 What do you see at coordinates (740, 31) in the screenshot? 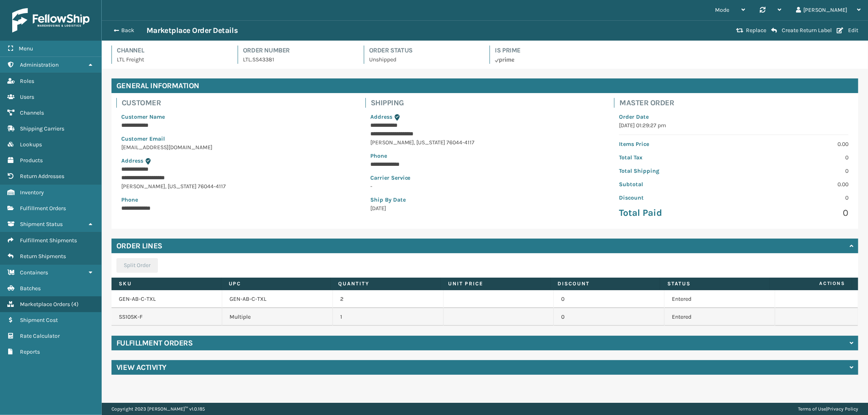
I see `i: Replace` at bounding box center [740, 31].